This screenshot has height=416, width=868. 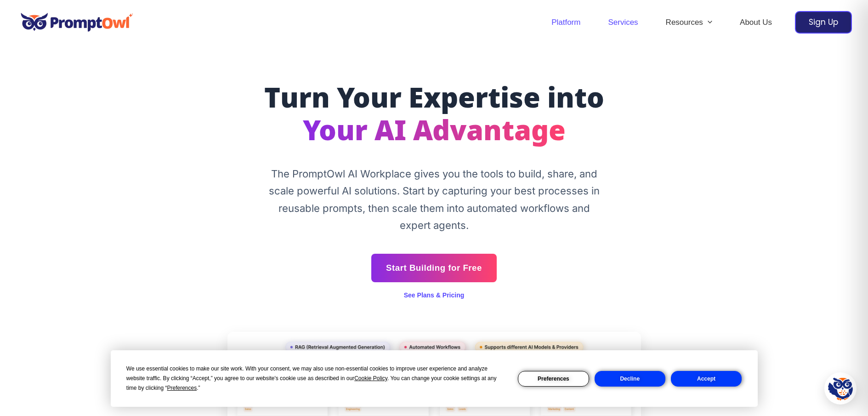 What do you see at coordinates (689, 22) in the screenshot?
I see `a: ResourcesMenu Toggle` at bounding box center [689, 22].